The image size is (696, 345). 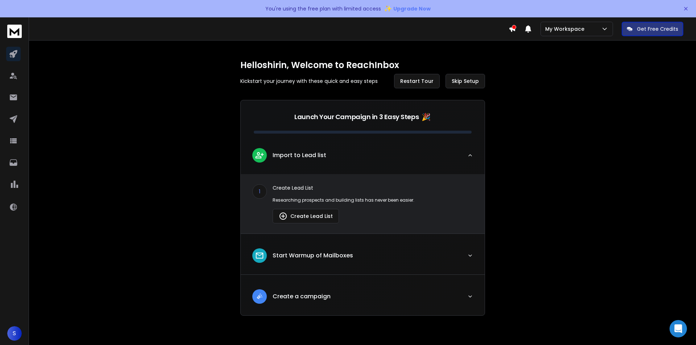 I want to click on button: leadImport to Lead list, so click(x=362, y=158).